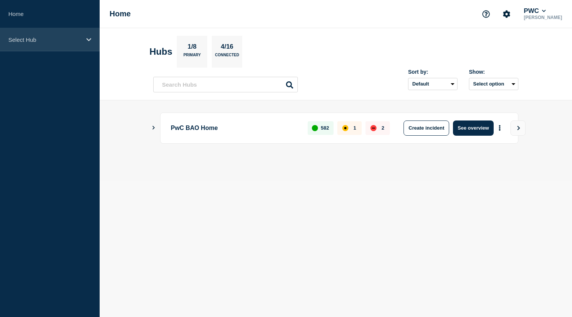  Describe the element at coordinates (346, 128) in the screenshot. I see `div: affected` at that location.